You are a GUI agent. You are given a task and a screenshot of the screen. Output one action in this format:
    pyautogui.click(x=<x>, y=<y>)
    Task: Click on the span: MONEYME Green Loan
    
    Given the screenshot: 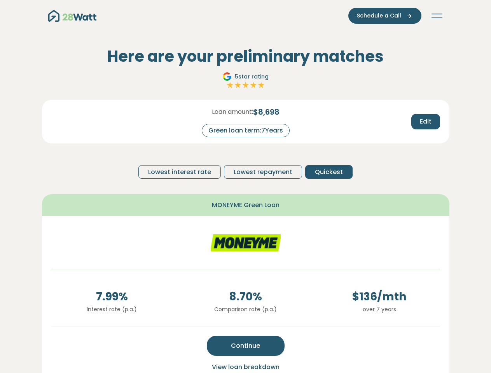 What is the action you would take?
    pyautogui.click(x=246, y=205)
    